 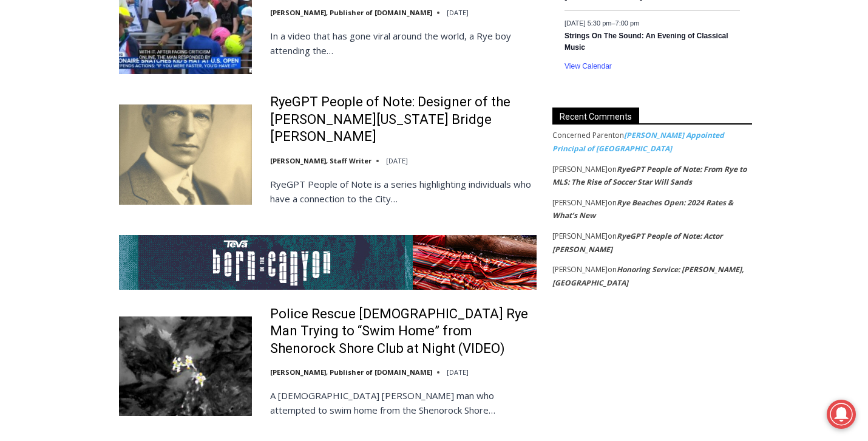 I want to click on img: Police Rescue 51 Year Old Rye Man Trying to “Swim Home” from Shenorock Shore Club at Night (VIDEO), so click(x=185, y=366).